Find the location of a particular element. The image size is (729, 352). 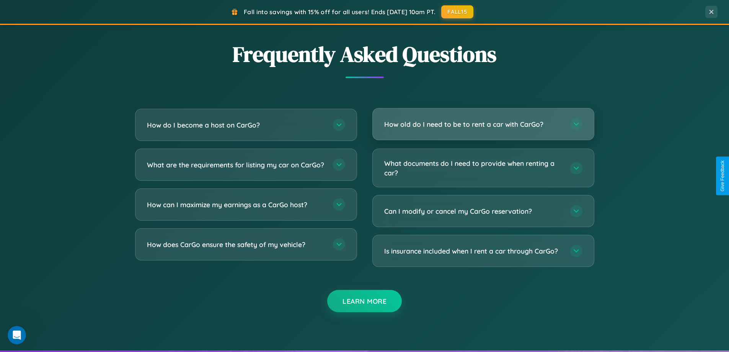

h3: Can I modify or cancel my CarGo reservation? is located at coordinates (473, 211).